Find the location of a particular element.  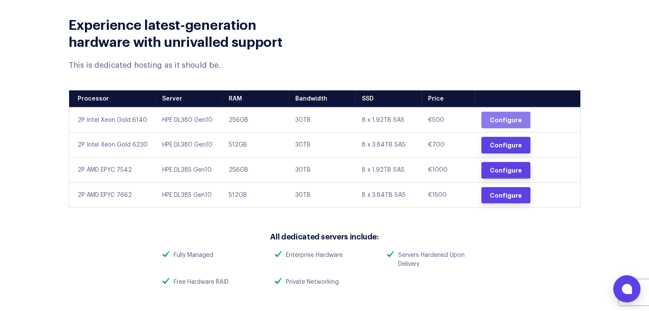

td: 2P AMD EPYC 7662 is located at coordinates (112, 195).